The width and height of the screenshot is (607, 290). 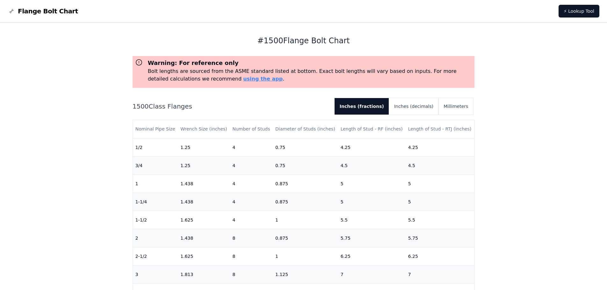 What do you see at coordinates (203, 129) in the screenshot?
I see `th: Wrench Size (inches)` at bounding box center [203, 129].